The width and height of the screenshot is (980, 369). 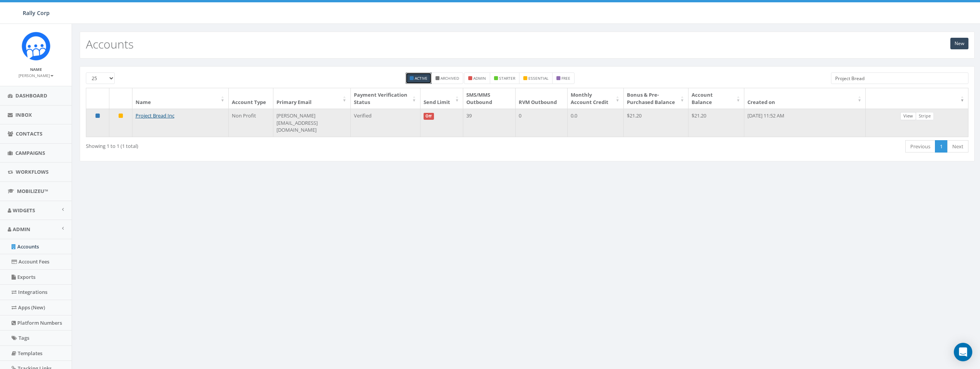 What do you see at coordinates (490, 98) in the screenshot?
I see `th: SMS/MMS Outbound` at bounding box center [490, 98].